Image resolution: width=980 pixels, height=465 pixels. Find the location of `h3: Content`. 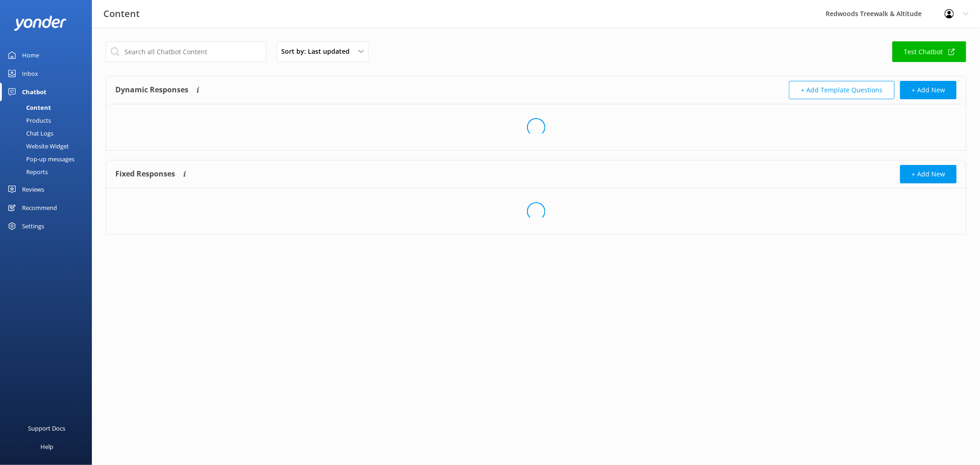

h3: Content is located at coordinates (121, 14).